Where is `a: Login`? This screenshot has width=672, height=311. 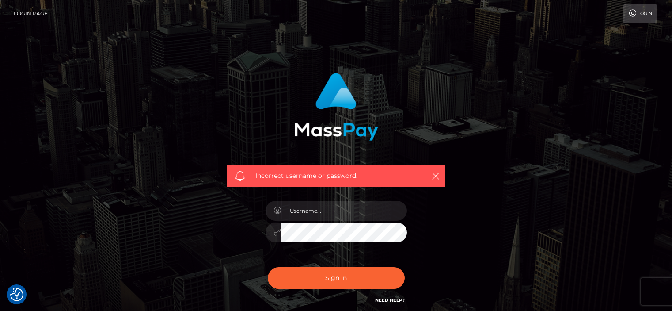
a: Login is located at coordinates (640, 14).